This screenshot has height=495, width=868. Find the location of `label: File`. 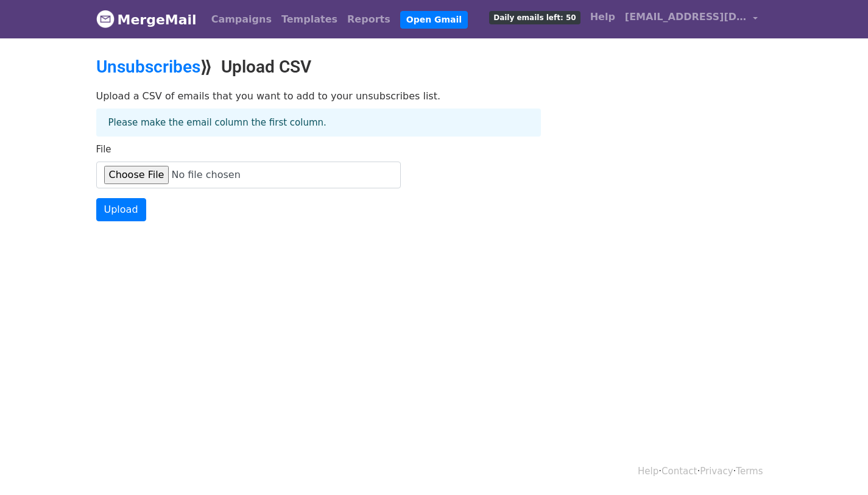

label: File is located at coordinates (104, 149).